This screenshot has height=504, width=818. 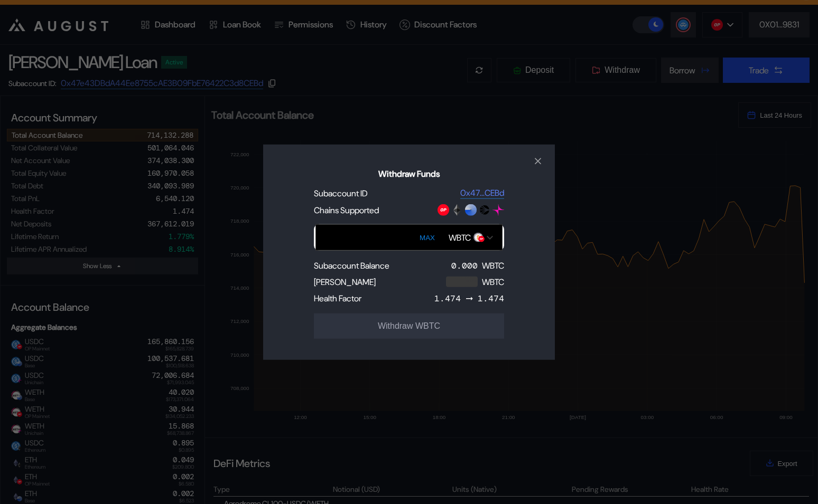 I want to click on img: Ethereum, so click(x=457, y=210).